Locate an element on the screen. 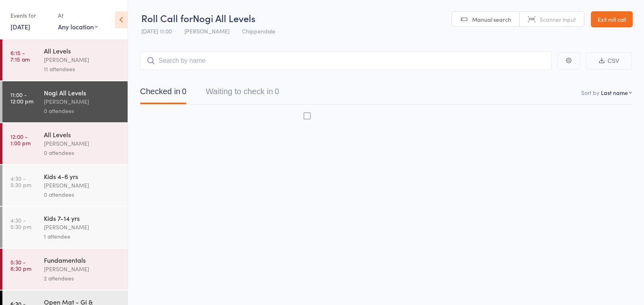 The image size is (644, 305). time: 11:00 - 12:00 pm is located at coordinates (22, 98).